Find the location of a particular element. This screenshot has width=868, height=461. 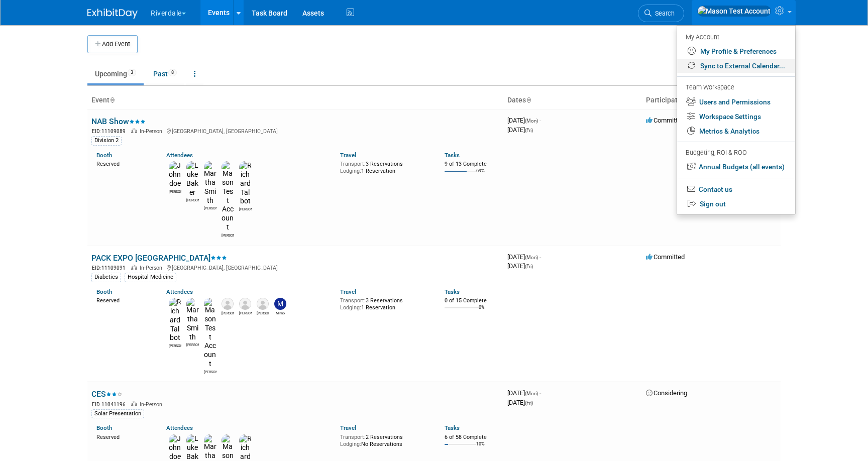

div: 0 of 15 Complete is located at coordinates (472, 301).